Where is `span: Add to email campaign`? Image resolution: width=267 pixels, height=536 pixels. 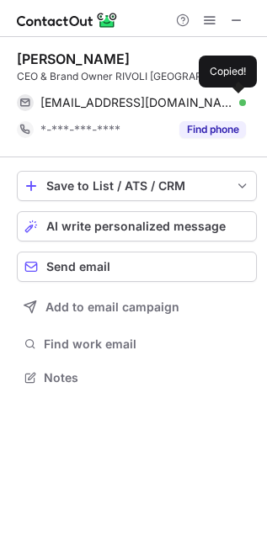
span: Add to email campaign is located at coordinates (112, 307).